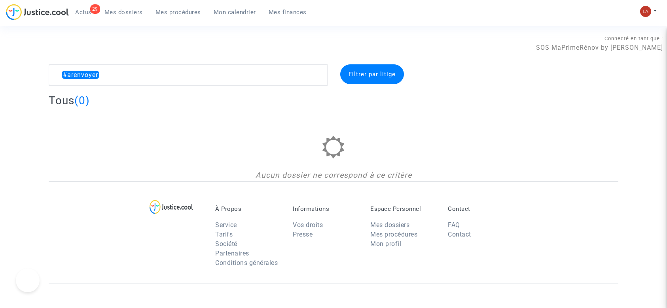 This screenshot has height=308, width=667. Describe the element at coordinates (83, 12) in the screenshot. I see `span: Actus` at that location.